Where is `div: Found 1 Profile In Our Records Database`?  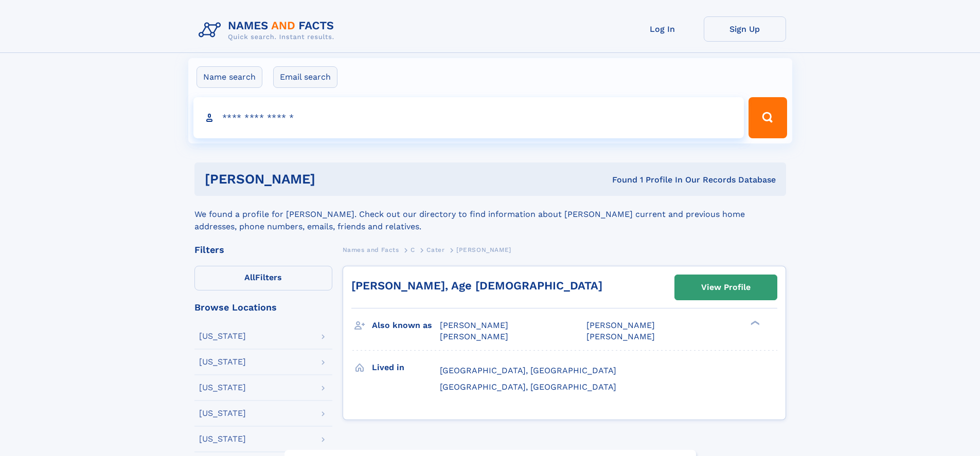
div: Found 1 Profile In Our Records Database is located at coordinates (620, 180).